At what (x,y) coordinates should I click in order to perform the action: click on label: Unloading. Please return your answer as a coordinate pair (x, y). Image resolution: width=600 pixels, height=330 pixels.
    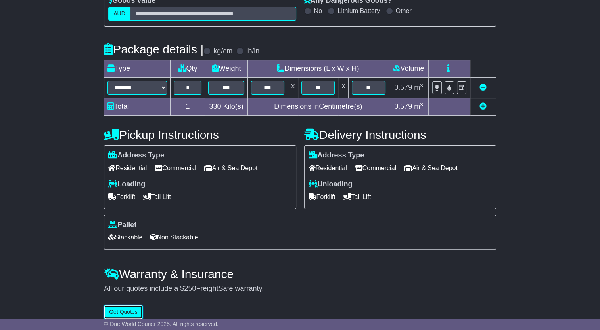
    Looking at the image, I should click on (330, 185).